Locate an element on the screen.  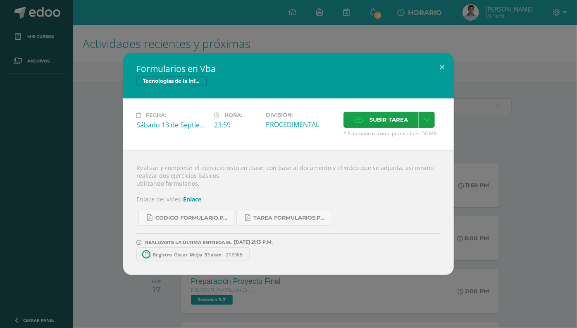
span: REALIZASTE LA ÚLTIMA ENTREGA EL is located at coordinates (189, 242).